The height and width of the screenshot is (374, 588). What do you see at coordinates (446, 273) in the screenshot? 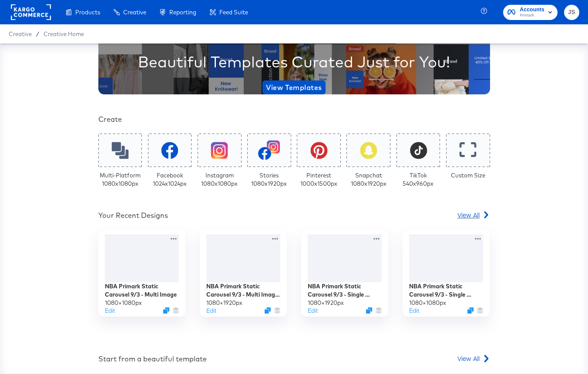
I see `div: NBA Primark Static Carousel 9/3 - Single Image1080×1080pxEditDuplicate` at bounding box center [446, 273].